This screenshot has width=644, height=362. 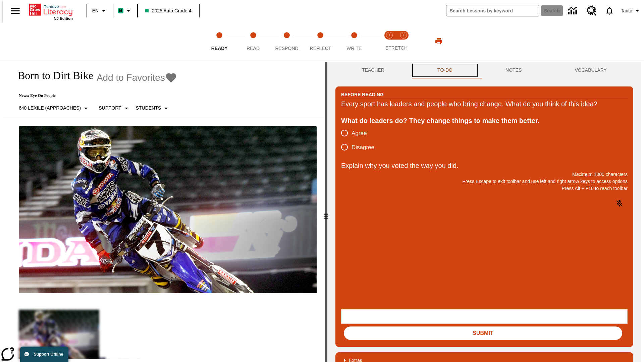 What do you see at coordinates (403, 41) in the screenshot?
I see `button: Stretch Respond step 2 of 2` at bounding box center [403, 41].